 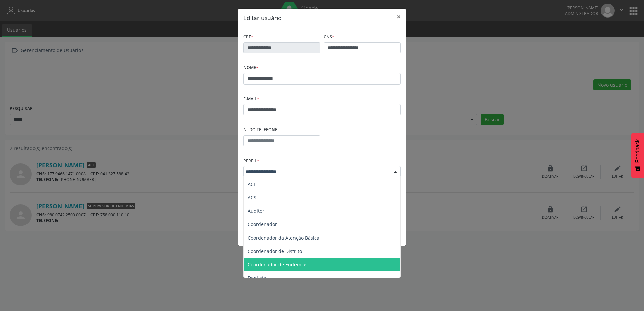 I want to click on span: Coordenador, so click(x=262, y=224).